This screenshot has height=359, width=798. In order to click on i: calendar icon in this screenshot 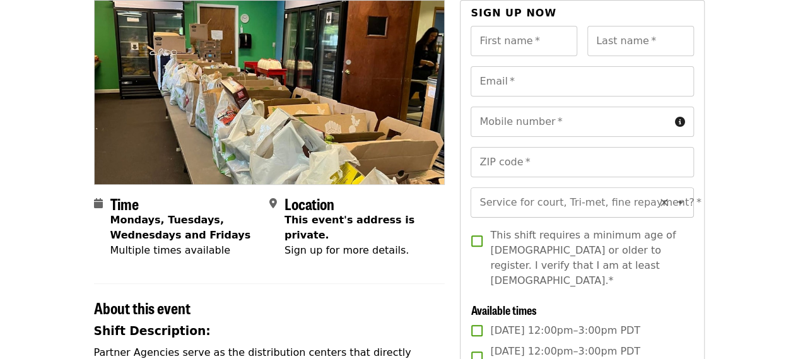, I will do `click(98, 203)`.